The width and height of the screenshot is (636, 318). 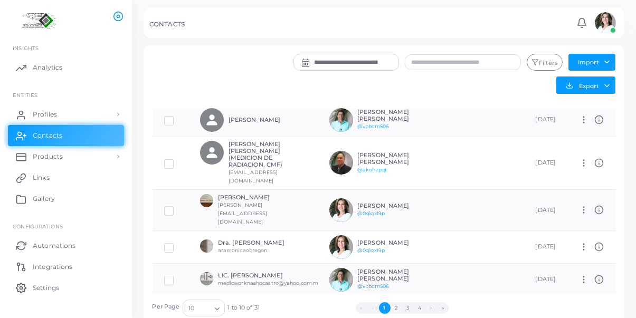 What do you see at coordinates (66, 114) in the screenshot?
I see `a: Profiles` at bounding box center [66, 114].